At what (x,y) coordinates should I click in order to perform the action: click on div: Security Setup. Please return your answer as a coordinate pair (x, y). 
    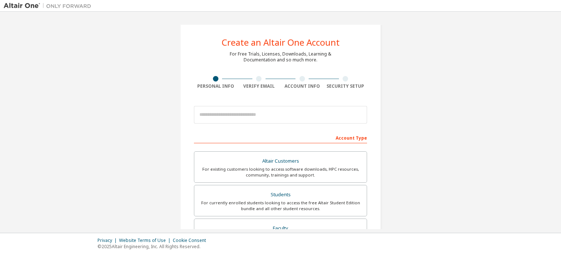
    Looking at the image, I should click on (346, 86).